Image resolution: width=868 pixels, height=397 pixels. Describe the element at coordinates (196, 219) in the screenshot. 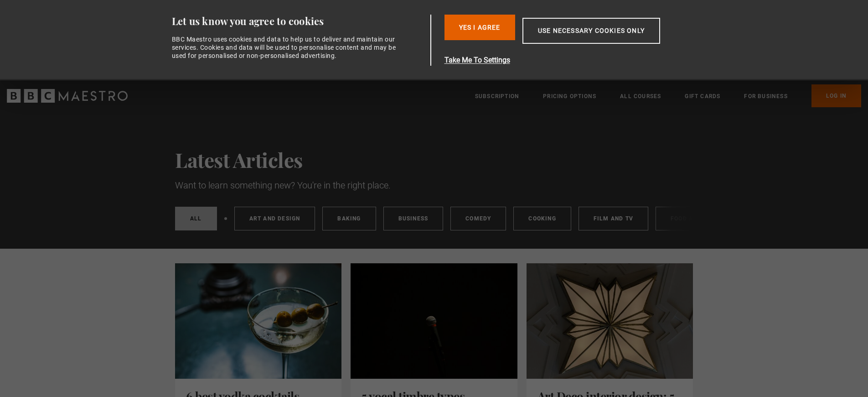

I see `a: All` at that location.